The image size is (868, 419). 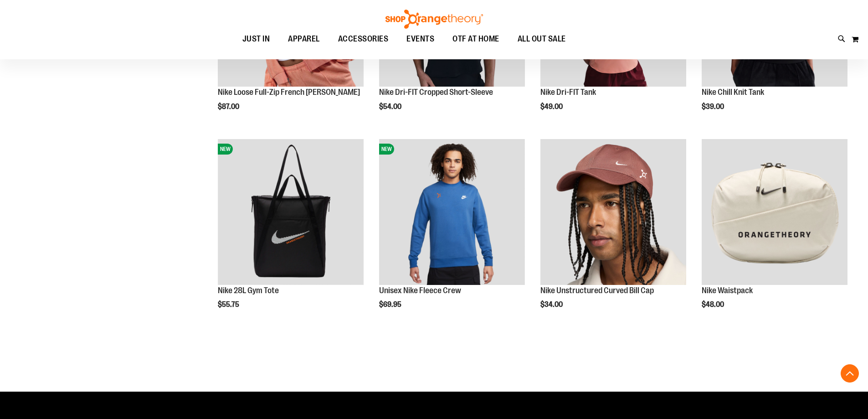 I want to click on span: JUST IN, so click(x=256, y=39).